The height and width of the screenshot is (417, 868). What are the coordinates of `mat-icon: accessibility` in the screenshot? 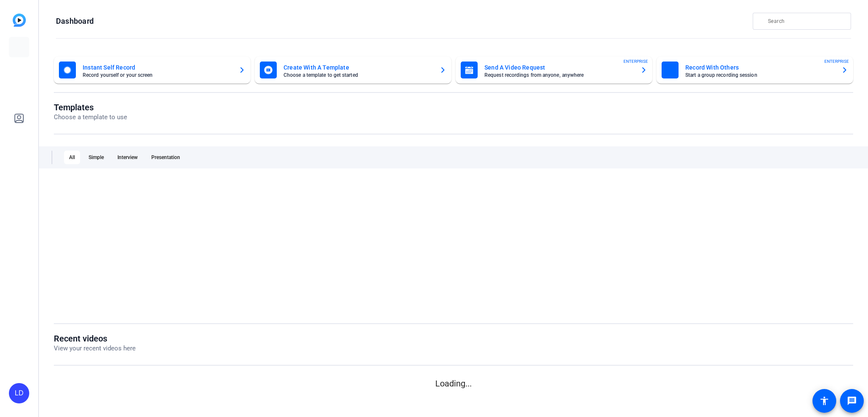 It's located at (824, 401).